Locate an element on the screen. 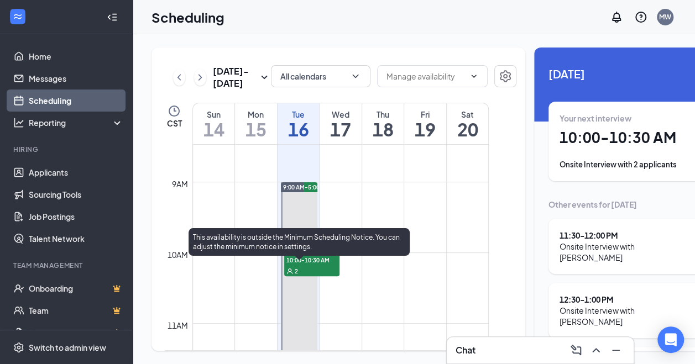 Image resolution: width=695 pixels, height=364 pixels. a: Home is located at coordinates (76, 56).